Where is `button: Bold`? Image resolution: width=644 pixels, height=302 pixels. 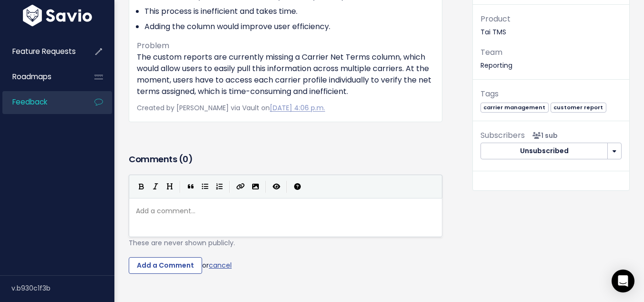 button: Bold is located at coordinates (141, 186).